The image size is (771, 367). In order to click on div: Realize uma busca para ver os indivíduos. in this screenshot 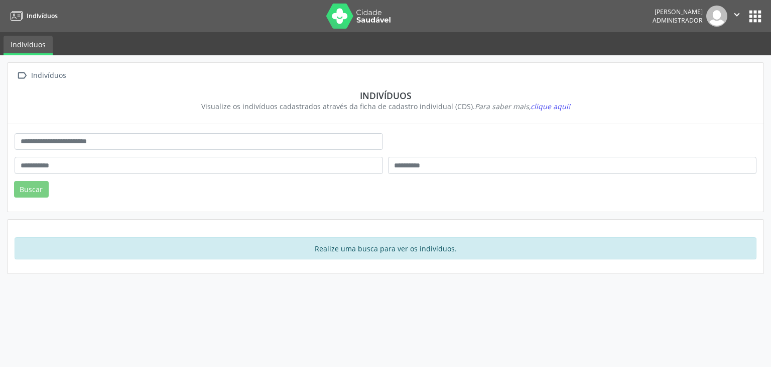, I will do `click(386, 248)`.